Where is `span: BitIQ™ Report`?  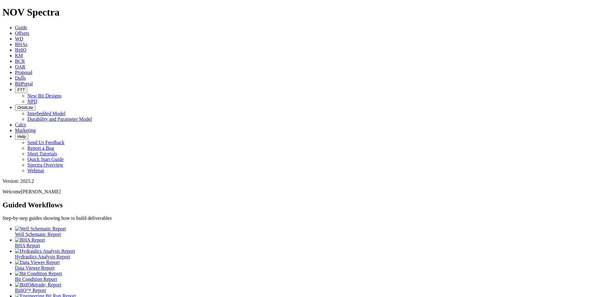
span: BitIQ™ Report is located at coordinates (31, 290).